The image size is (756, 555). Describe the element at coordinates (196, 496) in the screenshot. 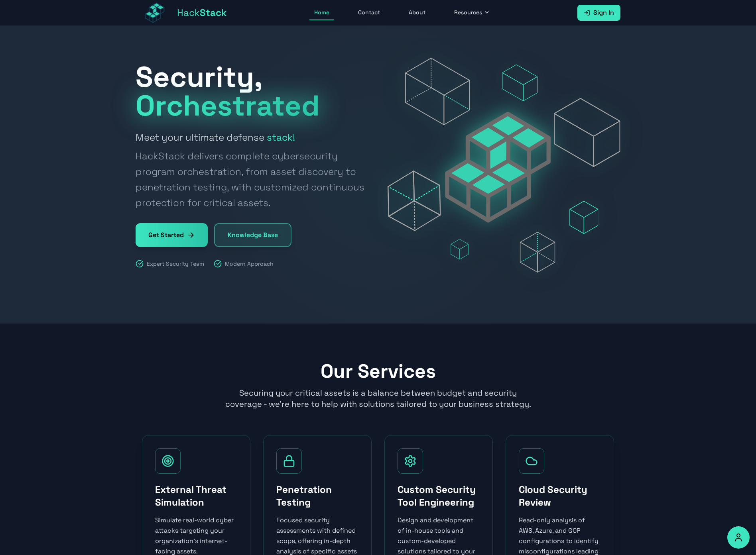

I see `h3: External Threat Simulation` at that location.